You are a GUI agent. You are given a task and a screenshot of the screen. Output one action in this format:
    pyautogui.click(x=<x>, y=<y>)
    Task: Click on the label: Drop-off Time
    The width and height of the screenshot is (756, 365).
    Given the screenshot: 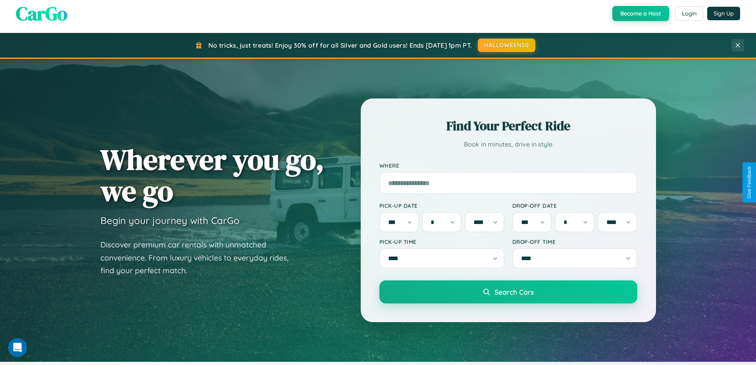 What is the action you would take?
    pyautogui.click(x=575, y=241)
    